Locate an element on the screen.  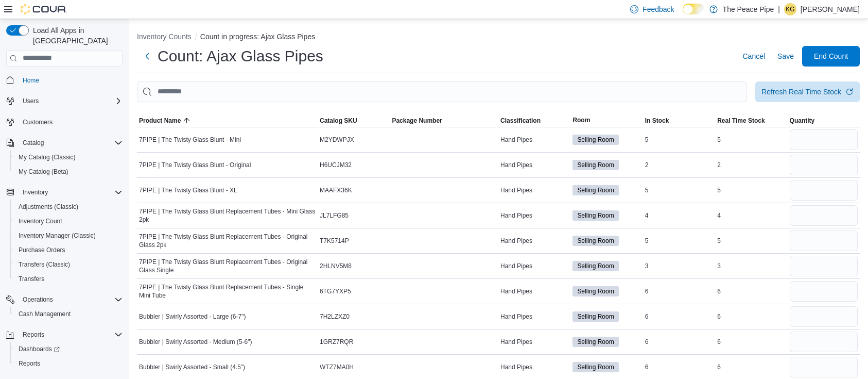
a: Reports is located at coordinates (30, 364).